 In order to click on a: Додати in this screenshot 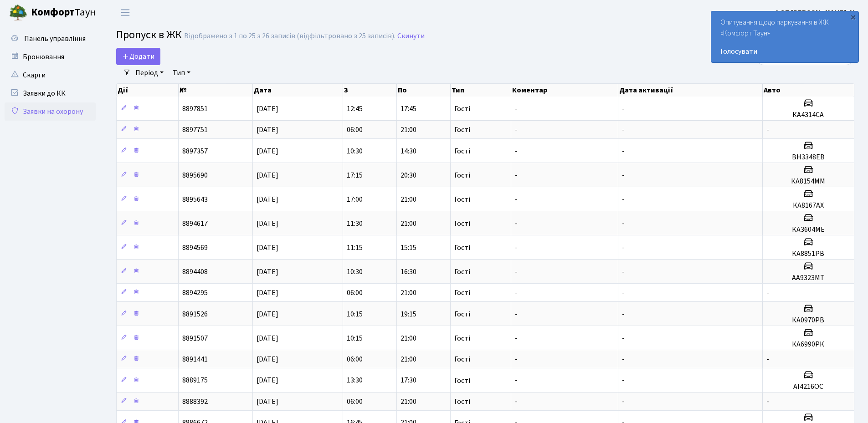, I will do `click(138, 57)`.